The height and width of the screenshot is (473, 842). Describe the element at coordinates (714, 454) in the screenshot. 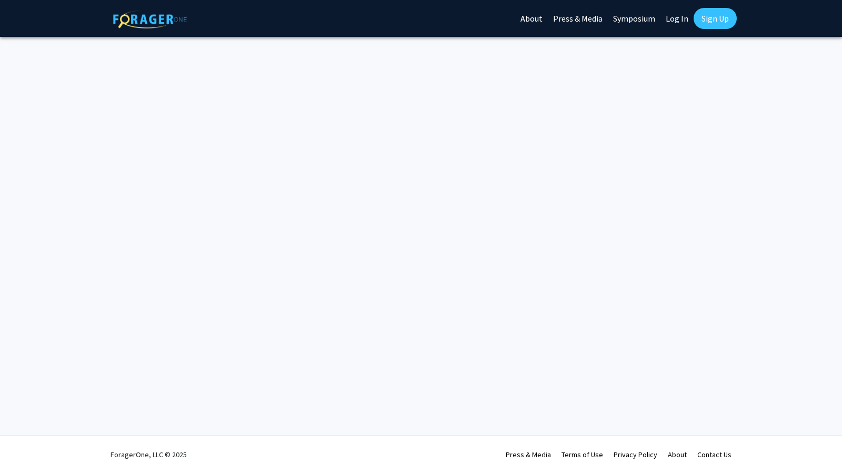

I see `a: Contact Us` at that location.